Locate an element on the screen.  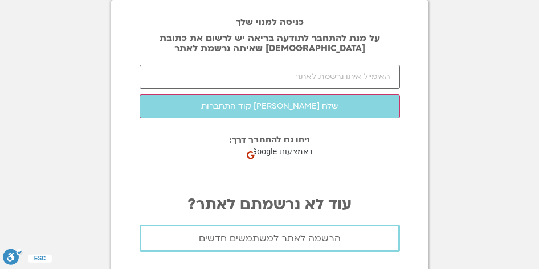
span: כניסה באמצעות Google is located at coordinates (293, 151).